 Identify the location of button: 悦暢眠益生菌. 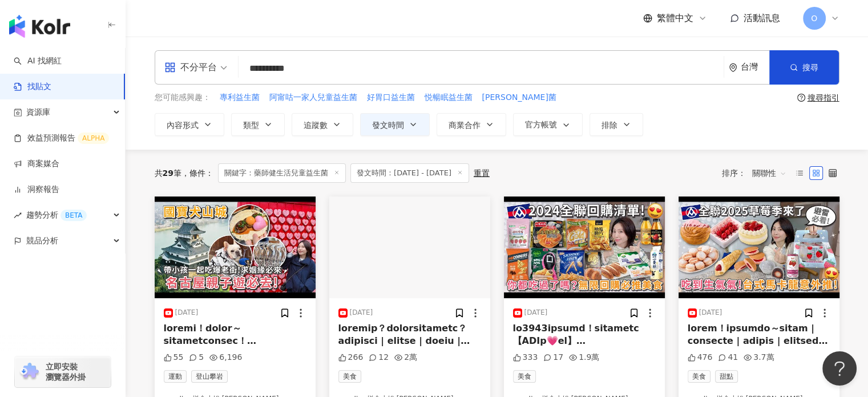
(448, 98).